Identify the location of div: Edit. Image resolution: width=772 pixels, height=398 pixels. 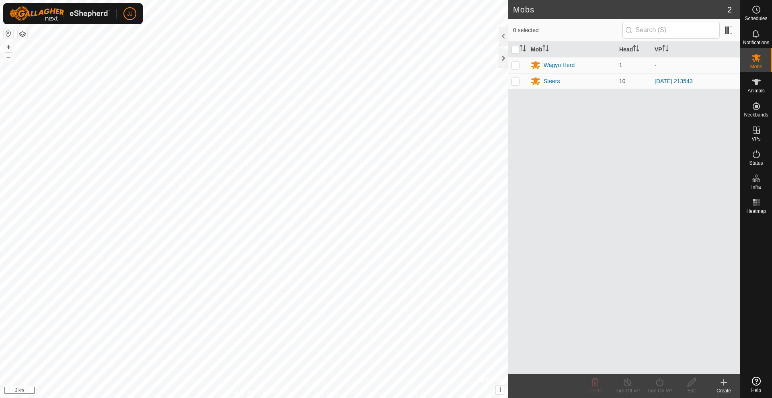
(691, 391).